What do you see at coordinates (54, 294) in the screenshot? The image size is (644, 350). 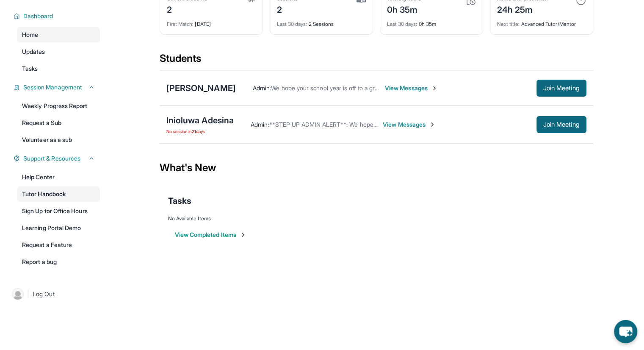 I see `a: |Log Out` at bounding box center [54, 294].